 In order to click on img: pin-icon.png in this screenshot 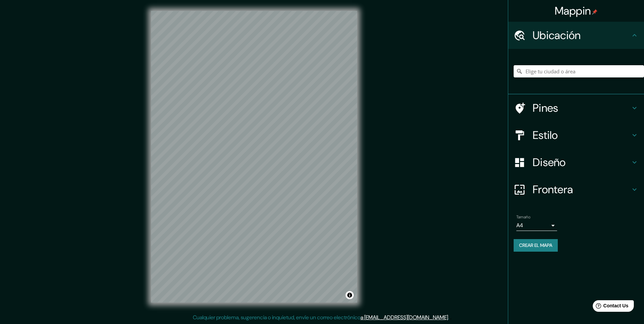, I will do `click(595, 12)`.